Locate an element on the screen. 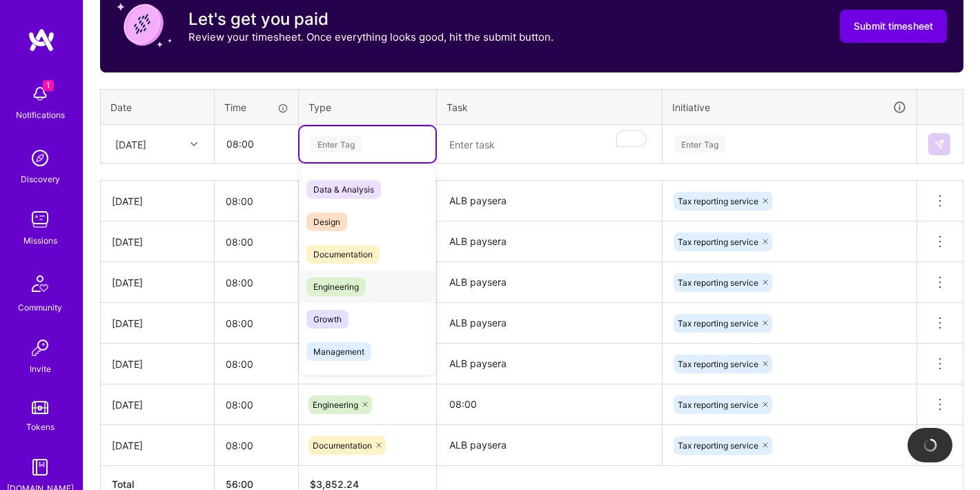 The width and height of the screenshot is (980, 490). p: Review your timesheet. Once everything looks good, hit the submit button. is located at coordinates (371, 37).